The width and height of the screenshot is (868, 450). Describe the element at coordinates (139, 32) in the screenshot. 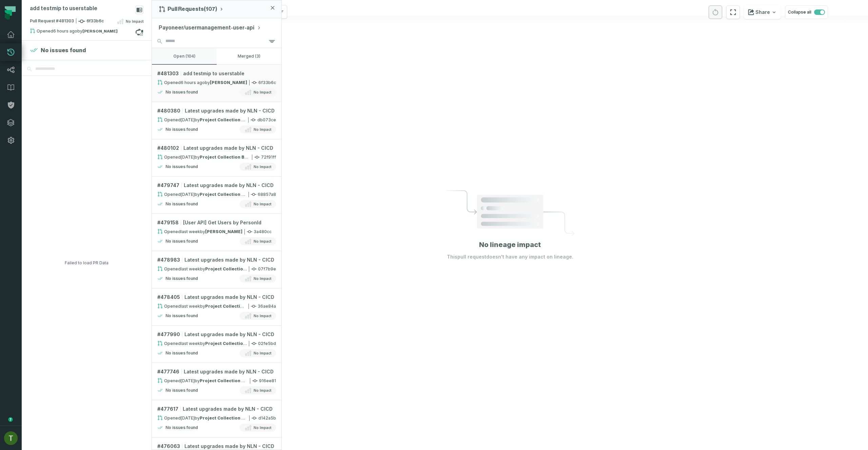

I see `a: View on azure_repos` at that location.